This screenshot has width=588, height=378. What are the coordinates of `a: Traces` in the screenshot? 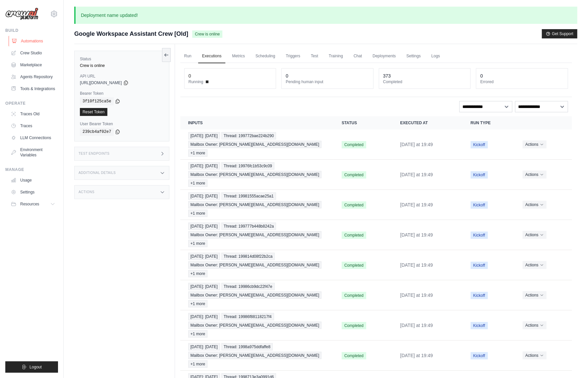 It's located at (33, 126).